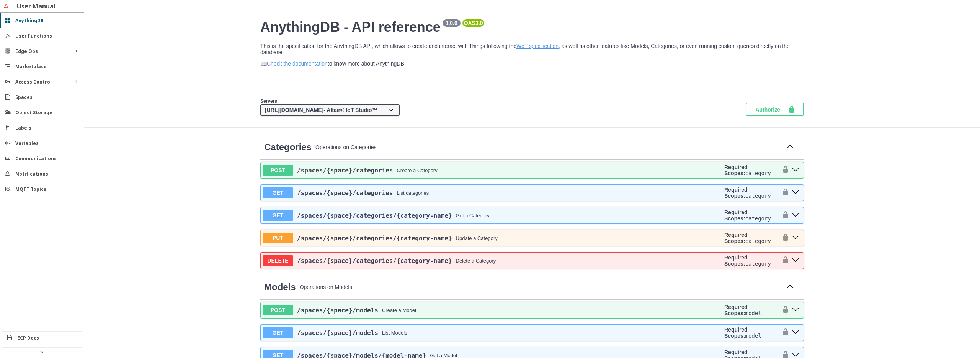 This screenshot has width=980, height=358. What do you see at coordinates (472, 215) in the screenshot?
I see `div: Get a Category` at bounding box center [472, 215].